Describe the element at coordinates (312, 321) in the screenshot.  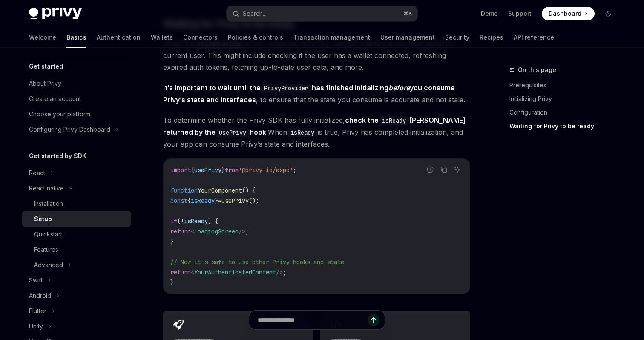
I see `input: Ask a question...` at that location.